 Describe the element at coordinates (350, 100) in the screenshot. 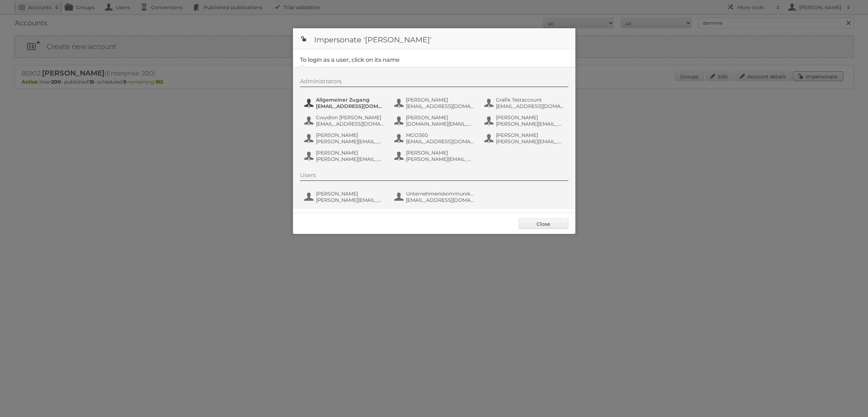

I see `span: Allgemeiner Zugang` at that location.